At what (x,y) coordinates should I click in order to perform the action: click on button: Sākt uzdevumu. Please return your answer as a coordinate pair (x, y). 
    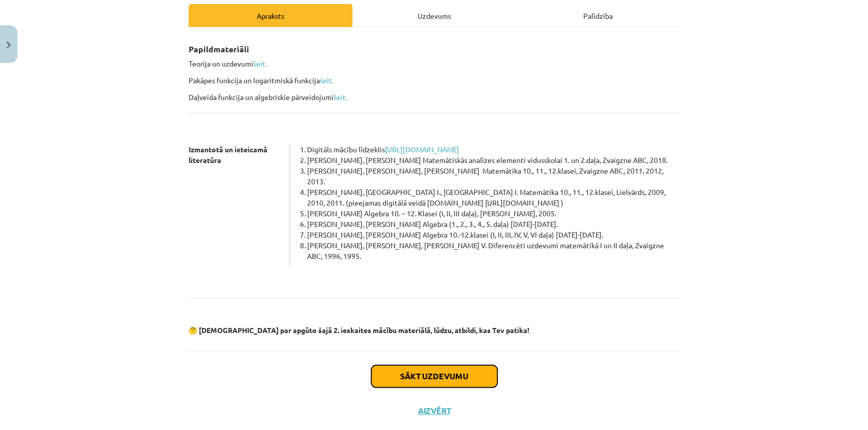
    Looking at the image, I should click on (434, 377).